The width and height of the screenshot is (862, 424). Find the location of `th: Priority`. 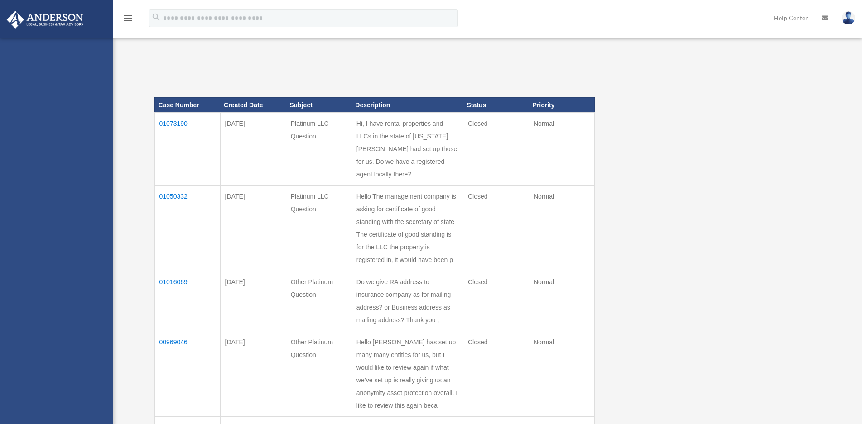

th: Priority is located at coordinates (562, 105).